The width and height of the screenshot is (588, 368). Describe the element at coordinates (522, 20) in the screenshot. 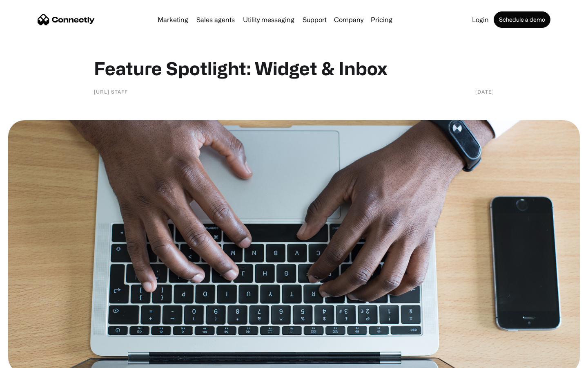

I see `a: Schedule a demo` at that location.